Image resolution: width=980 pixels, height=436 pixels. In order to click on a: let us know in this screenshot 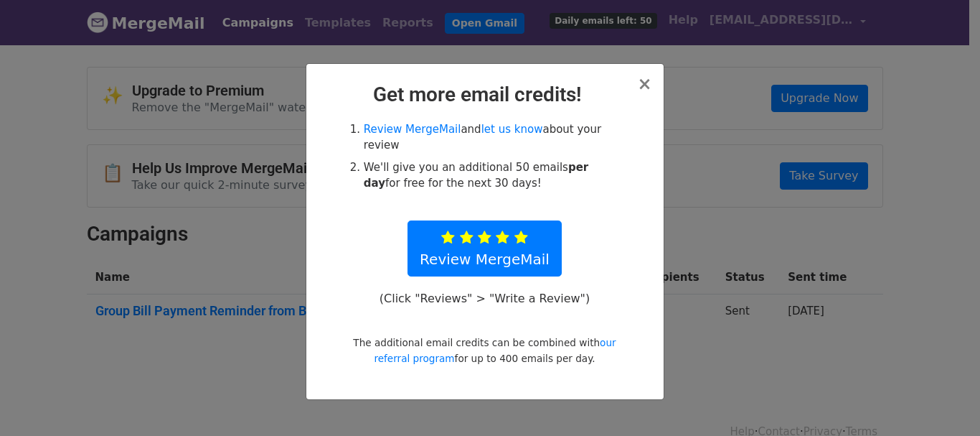, I will do `click(512, 129)`.